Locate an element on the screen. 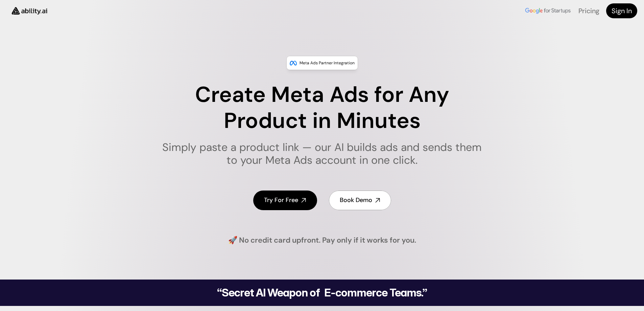  a: Sign In is located at coordinates (622, 11).